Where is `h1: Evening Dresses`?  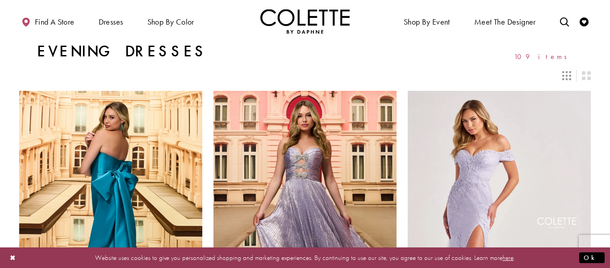 h1: Evening Dresses is located at coordinates (122, 51).